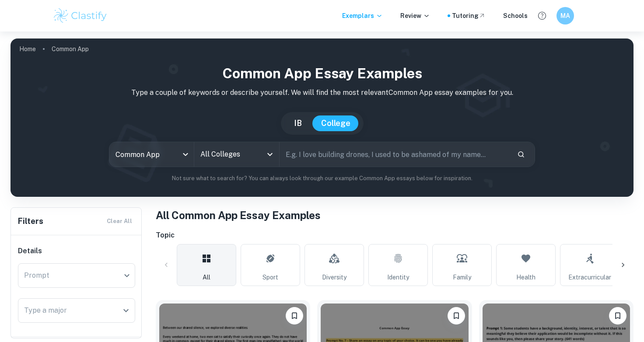  I want to click on h6: Topic, so click(395, 235).